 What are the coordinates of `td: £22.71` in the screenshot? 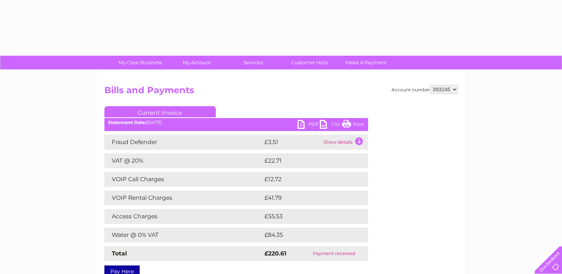 It's located at (307, 161).